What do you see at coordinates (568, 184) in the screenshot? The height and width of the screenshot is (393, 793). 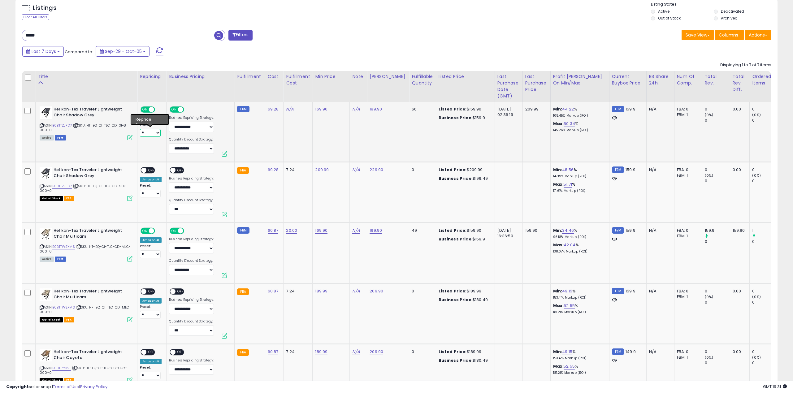 I see `a: 51.71` at bounding box center [568, 184].